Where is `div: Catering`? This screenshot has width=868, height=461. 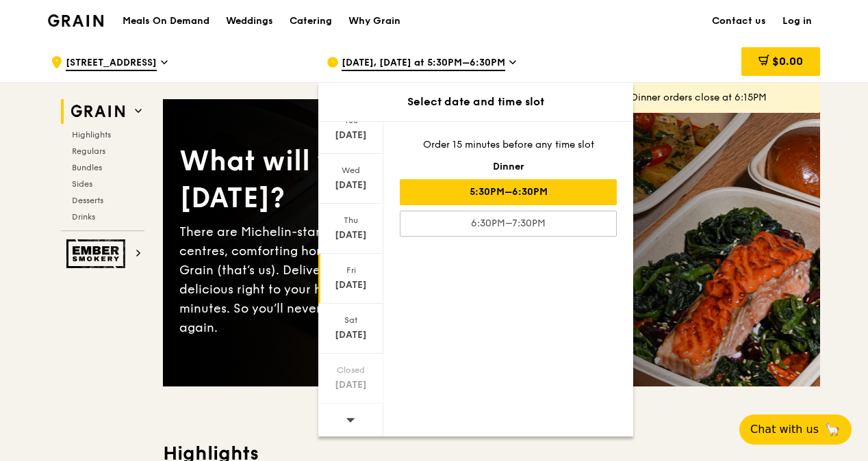 div: Catering is located at coordinates (311, 21).